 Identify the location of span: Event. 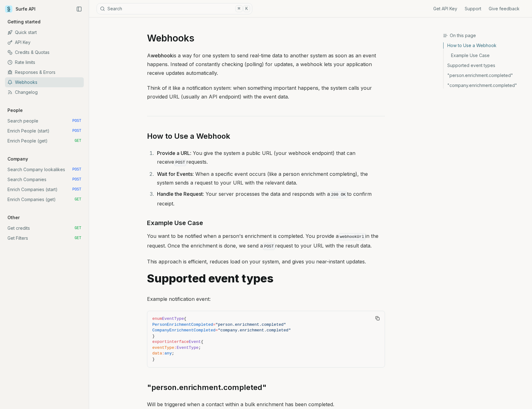
(195, 342).